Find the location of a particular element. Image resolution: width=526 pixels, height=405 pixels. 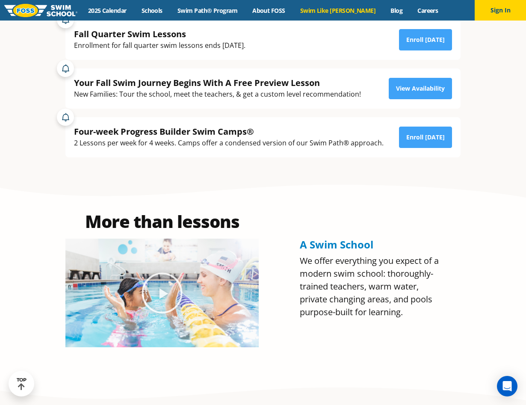

div: Your Fall Swim Journey Begins With A Free Preview Lesson is located at coordinates (217, 83).